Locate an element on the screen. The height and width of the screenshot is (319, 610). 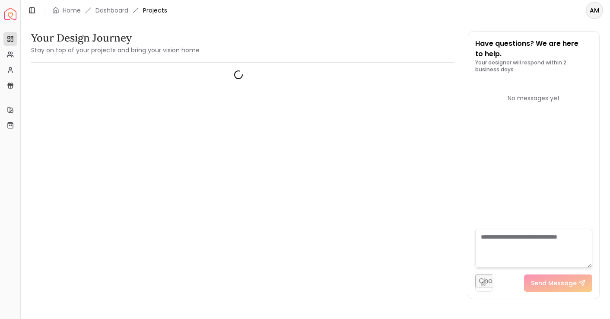
p: Have questions? We are here to help. is located at coordinates (534, 49).